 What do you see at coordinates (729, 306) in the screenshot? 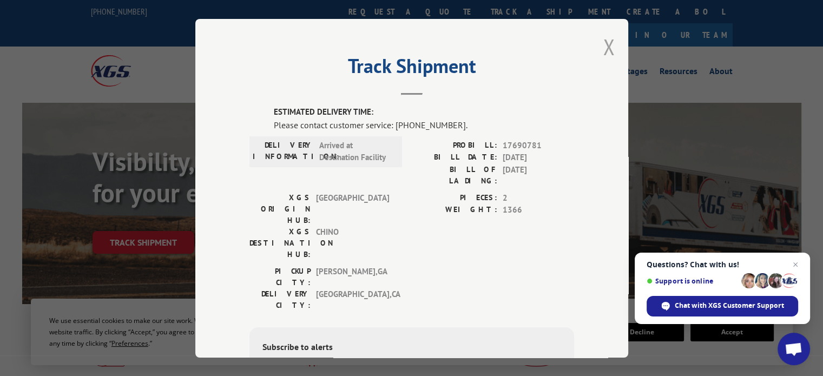
I see `span: Chat with XGS Customer Support` at bounding box center [729, 306].